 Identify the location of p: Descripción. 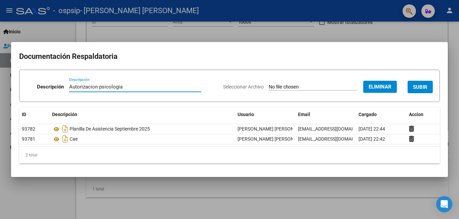
(50, 87).